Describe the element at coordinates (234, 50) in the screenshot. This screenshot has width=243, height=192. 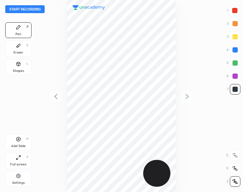
I see `div: 4` at that location.